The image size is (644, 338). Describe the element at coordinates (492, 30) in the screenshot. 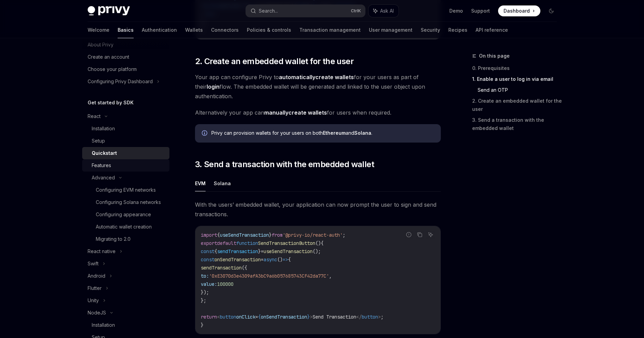

I see `a: API reference` at that location.